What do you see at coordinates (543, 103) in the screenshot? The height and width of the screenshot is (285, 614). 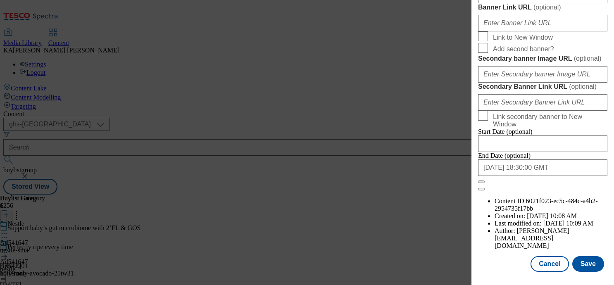 I see `input: Enter Secondary Banner Link URL` at bounding box center [543, 103].